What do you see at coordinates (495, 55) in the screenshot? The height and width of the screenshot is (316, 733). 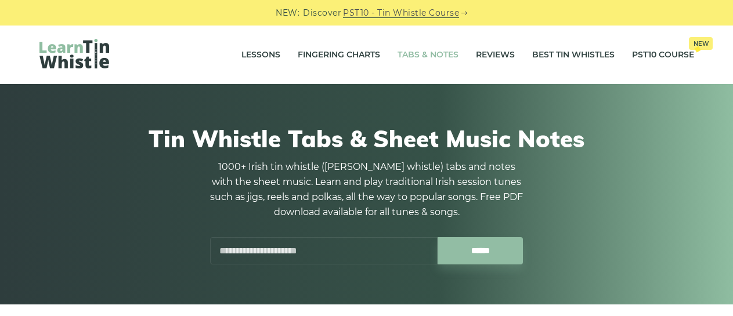 I see `a: Reviews` at bounding box center [495, 55].